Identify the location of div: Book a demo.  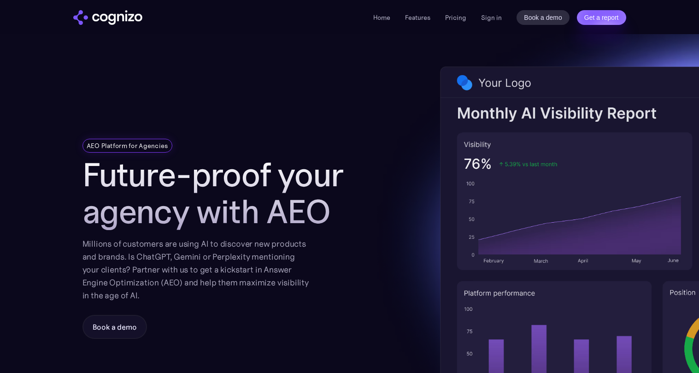
(115, 327).